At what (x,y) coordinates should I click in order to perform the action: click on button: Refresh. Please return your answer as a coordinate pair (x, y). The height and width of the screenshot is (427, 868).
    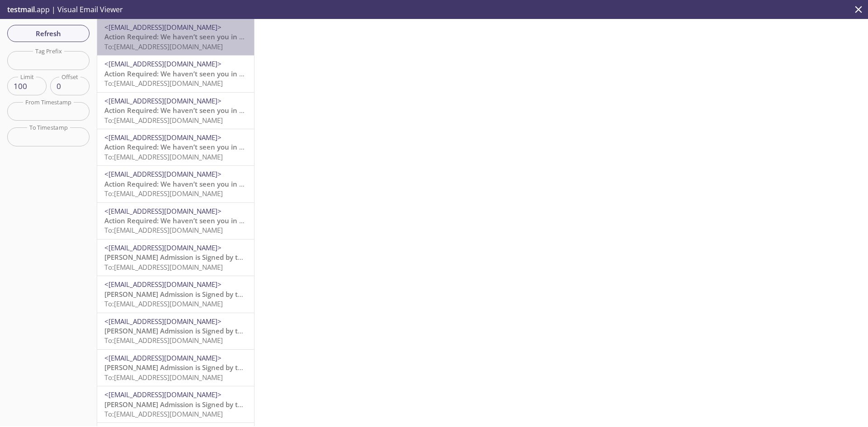
    Looking at the image, I should click on (49, 33).